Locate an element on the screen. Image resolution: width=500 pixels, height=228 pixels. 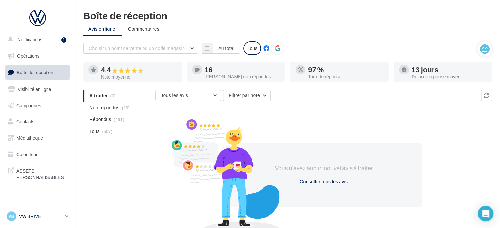
div: Taux de réponse is located at coordinates (345, 77).